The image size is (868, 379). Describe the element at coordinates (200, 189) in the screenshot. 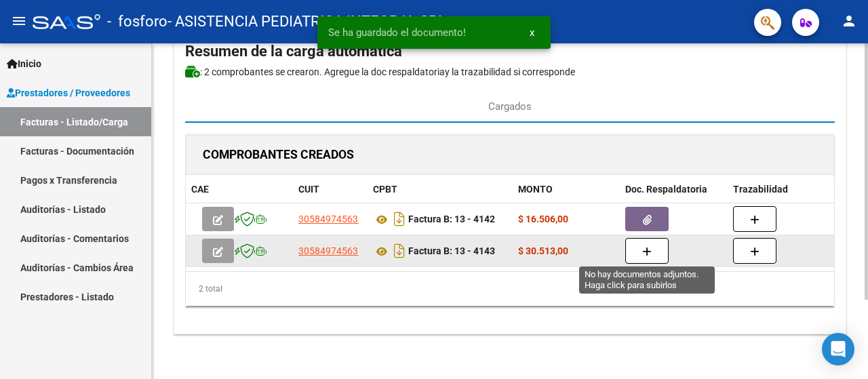

I see `span: CAE` at that location.